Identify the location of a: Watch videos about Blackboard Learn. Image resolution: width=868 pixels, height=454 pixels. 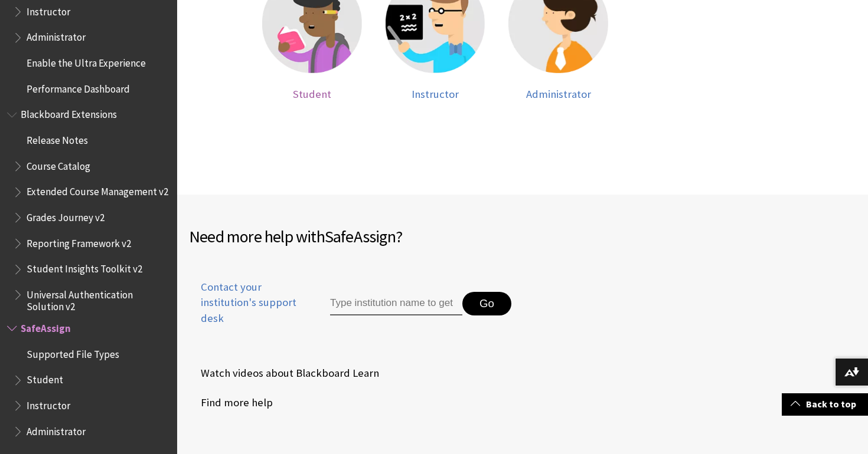
(284, 373).